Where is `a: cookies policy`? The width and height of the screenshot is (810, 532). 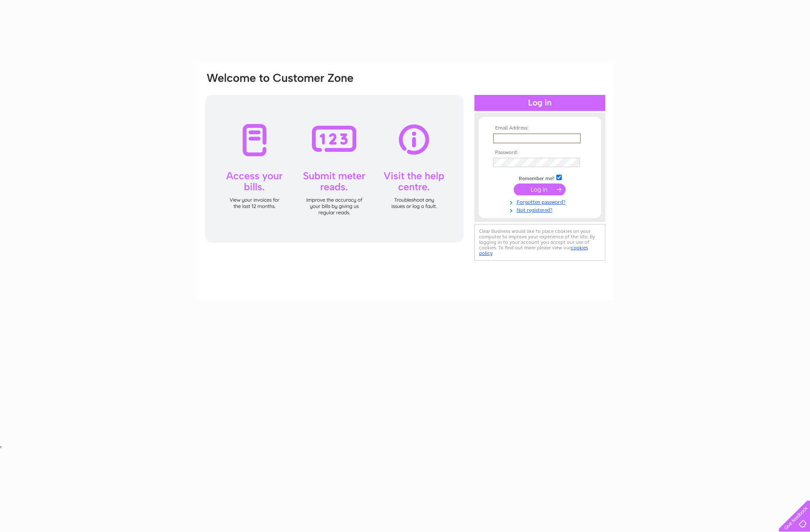
a: cookies policy is located at coordinates (534, 251).